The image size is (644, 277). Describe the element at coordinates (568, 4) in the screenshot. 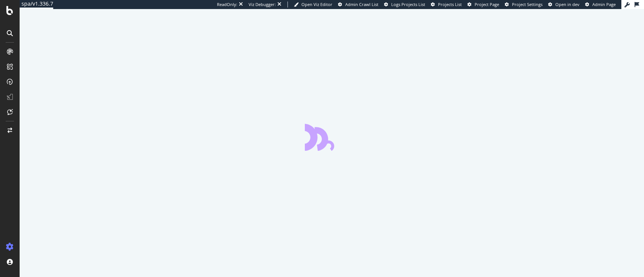

I see `span: Open in dev` at that location.